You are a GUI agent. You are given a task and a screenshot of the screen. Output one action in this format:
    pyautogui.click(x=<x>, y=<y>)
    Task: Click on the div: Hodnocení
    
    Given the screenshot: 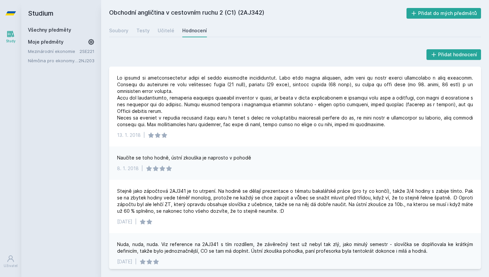 What is the action you would take?
    pyautogui.click(x=194, y=31)
    